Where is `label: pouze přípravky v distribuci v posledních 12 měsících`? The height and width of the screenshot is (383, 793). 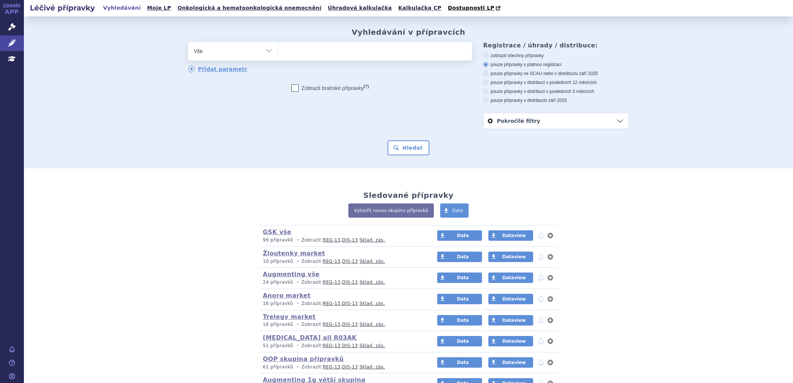
label: pouze přípravky v distribuci v posledních 12 měsících is located at coordinates (556, 82).